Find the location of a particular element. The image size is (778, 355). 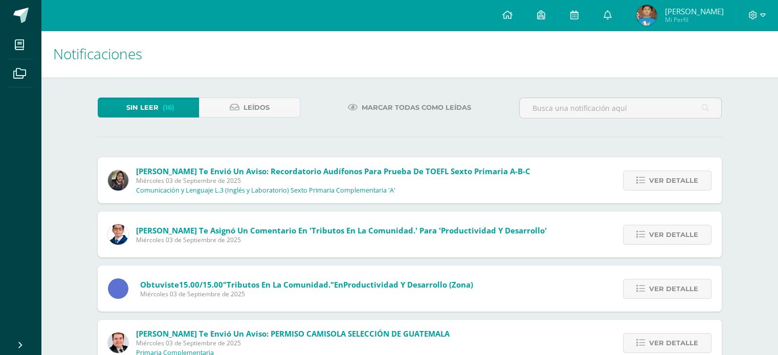

a: Leídos is located at coordinates (249, 107).